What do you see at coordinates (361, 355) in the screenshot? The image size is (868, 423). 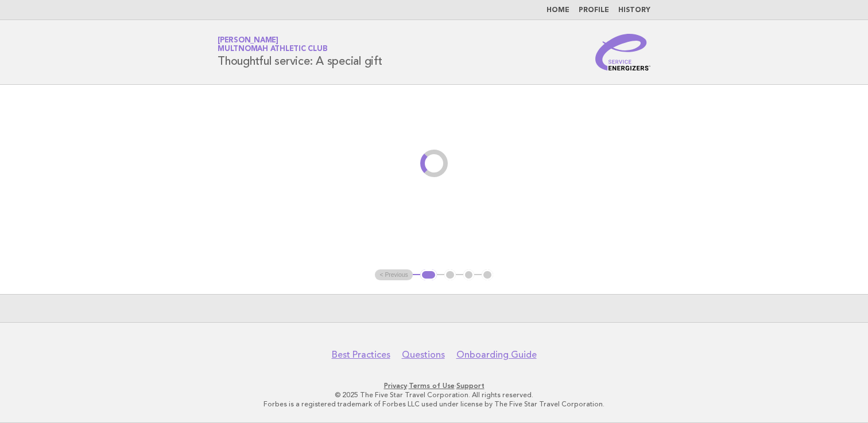 I see `a: Best Practices` at bounding box center [361, 355].